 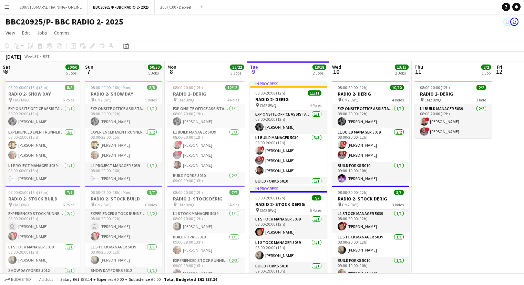 I want to click on span: 1 Role, so click(x=481, y=100).